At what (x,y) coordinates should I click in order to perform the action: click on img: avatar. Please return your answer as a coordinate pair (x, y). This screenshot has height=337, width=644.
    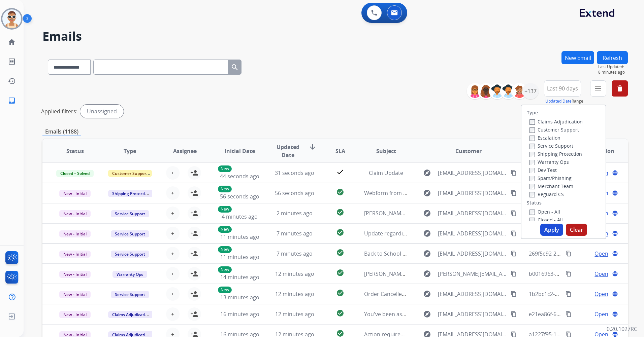
    Looking at the image, I should click on (12, 19).